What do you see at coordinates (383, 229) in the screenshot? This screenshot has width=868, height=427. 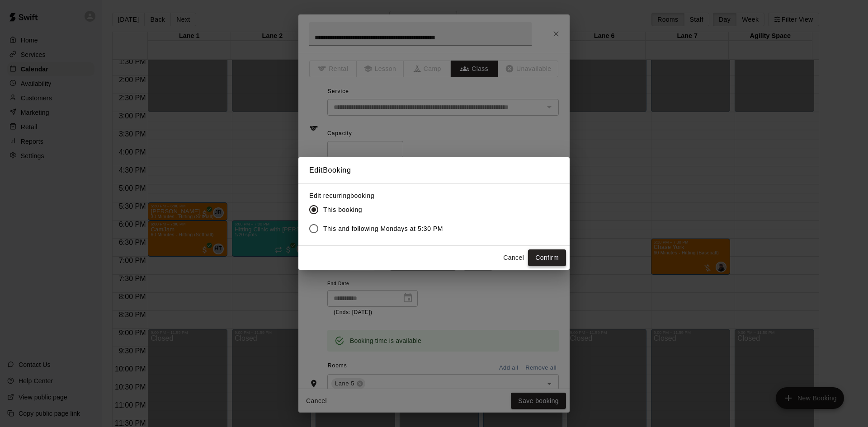 I see `span: This and following Mondays at 5:30 PM` at bounding box center [383, 229].